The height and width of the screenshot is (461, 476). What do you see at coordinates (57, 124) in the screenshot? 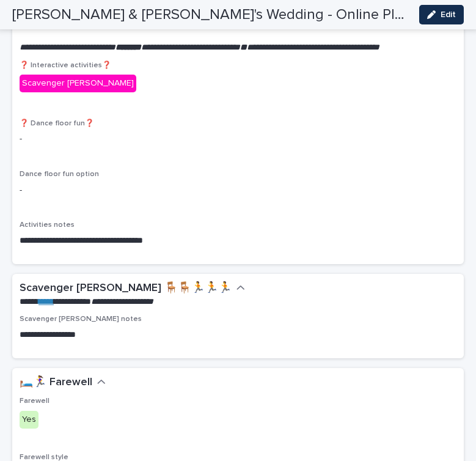
I see `span: ❓ Dance floor fun❓` at bounding box center [57, 124].